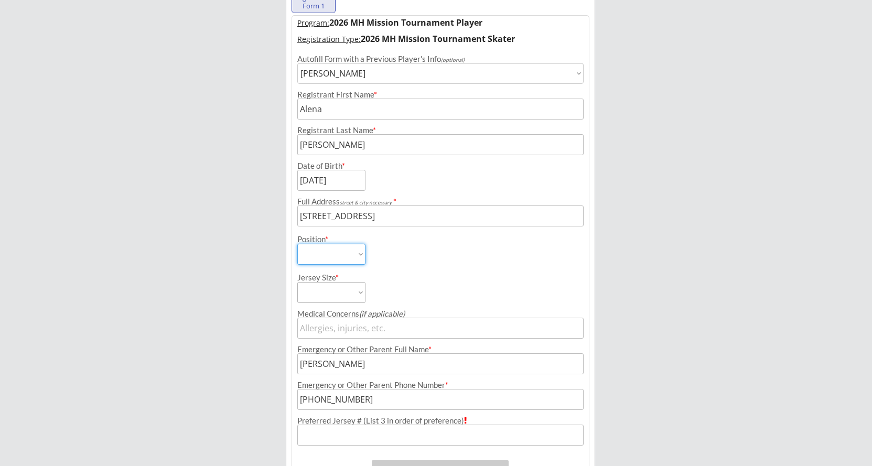  What do you see at coordinates (441, 59) in the screenshot?
I see `div: Autofill Form with a Previous Player's Info` at bounding box center [441, 59].